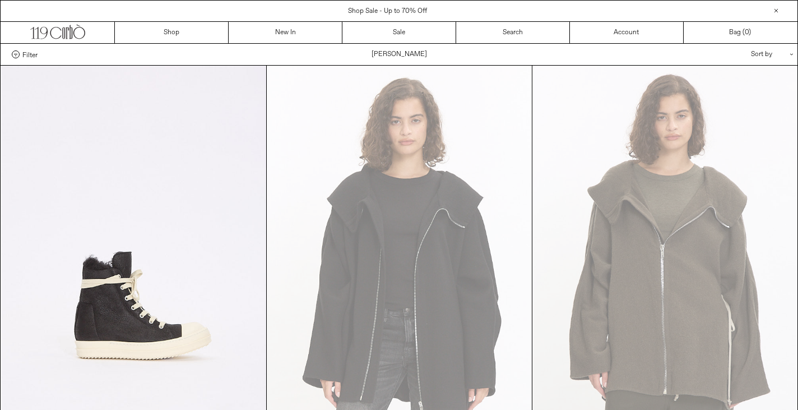 The height and width of the screenshot is (410, 798). I want to click on a: Sale, so click(399, 33).